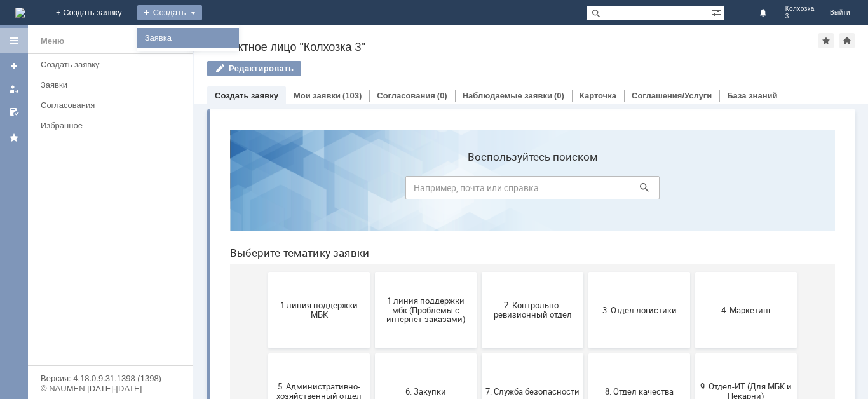 This screenshot has width=868, height=399. Describe the element at coordinates (313, 38) in the screenshot. I see `label: Воспользуйтесь поиском` at that location.